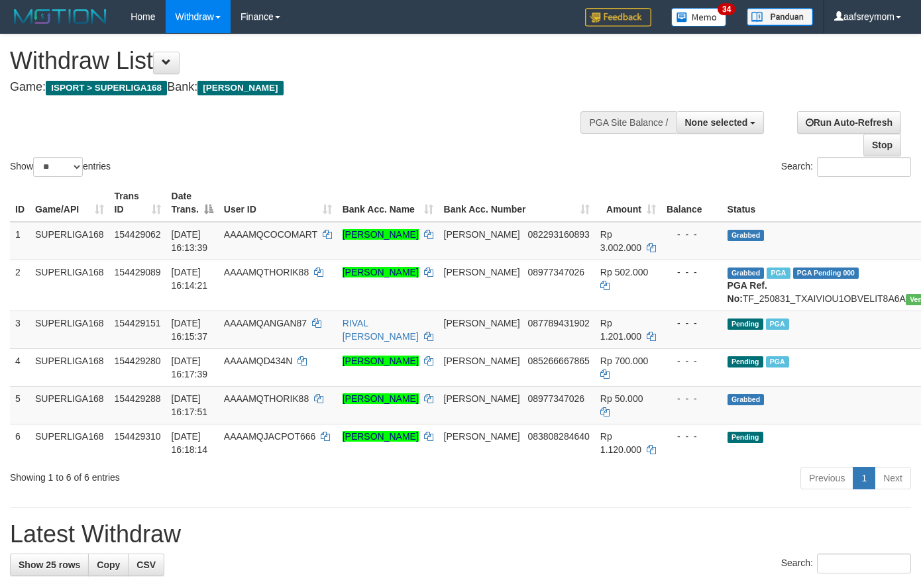 The image size is (921, 588). Describe the element at coordinates (779, 16) in the screenshot. I see `img: panduan.png` at that location.